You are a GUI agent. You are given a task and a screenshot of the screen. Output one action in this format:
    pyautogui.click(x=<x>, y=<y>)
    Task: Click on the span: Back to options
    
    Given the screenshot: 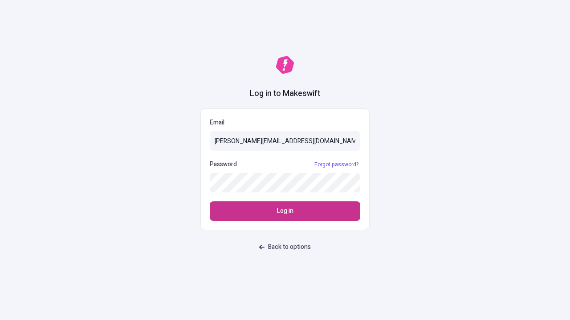 What is the action you would take?
    pyautogui.click(x=289, y=247)
    